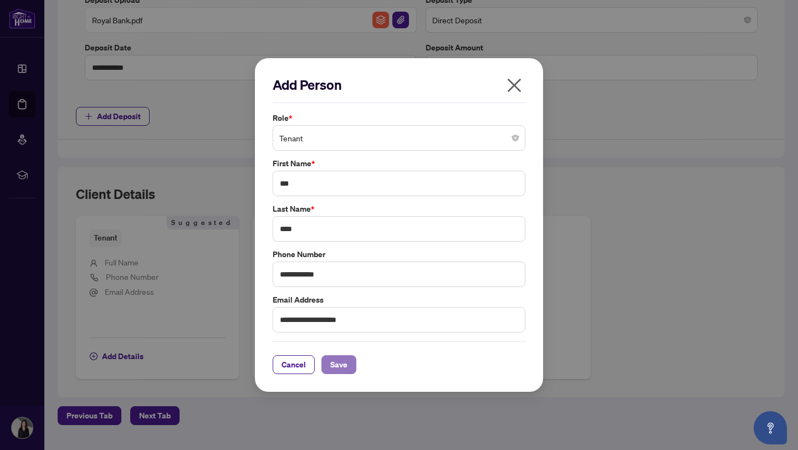 The height and width of the screenshot is (450, 798). I want to click on label: Last Name, so click(399, 209).